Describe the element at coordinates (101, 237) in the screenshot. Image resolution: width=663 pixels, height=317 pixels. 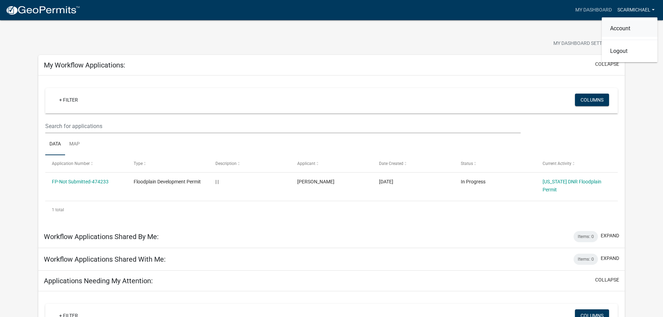
I see `h5: Workflow Applications Shared By Me:` at that location.